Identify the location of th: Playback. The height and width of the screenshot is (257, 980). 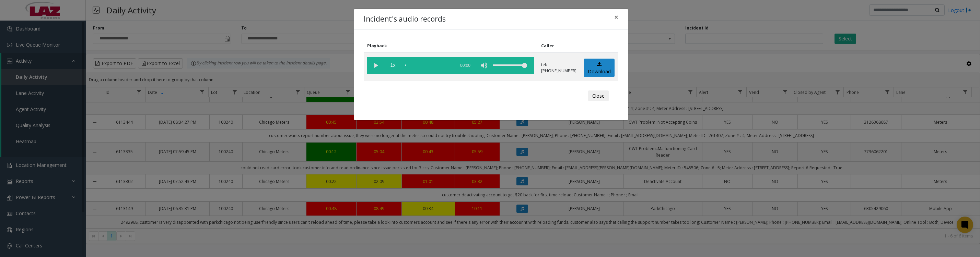
(451, 46).